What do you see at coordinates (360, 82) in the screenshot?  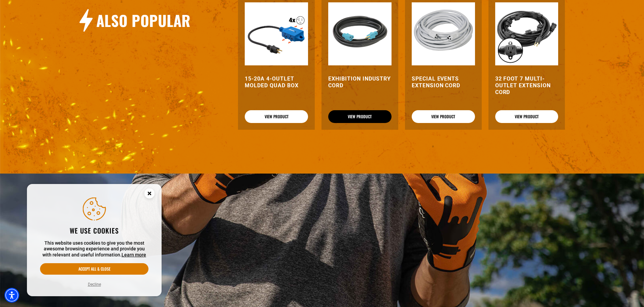 I see `h3: Exhibition Industry Cord` at bounding box center [360, 82].